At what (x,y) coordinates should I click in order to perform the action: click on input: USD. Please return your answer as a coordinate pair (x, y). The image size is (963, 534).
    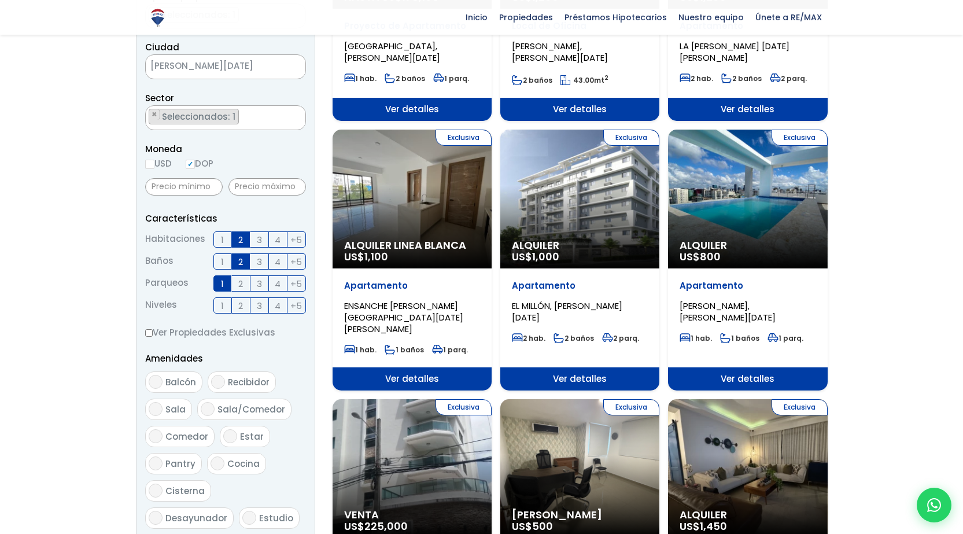
    Looking at the image, I should click on (150, 164).